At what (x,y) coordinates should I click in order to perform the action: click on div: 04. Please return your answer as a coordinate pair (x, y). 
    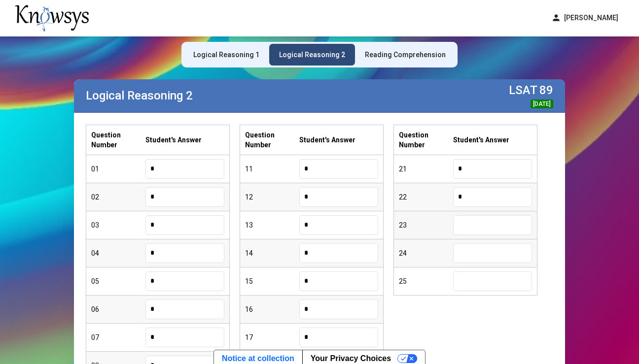
    Looking at the image, I should click on (118, 253).